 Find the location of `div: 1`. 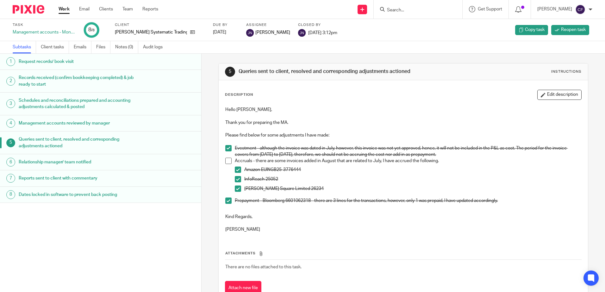

div: 1 is located at coordinates (11, 62).